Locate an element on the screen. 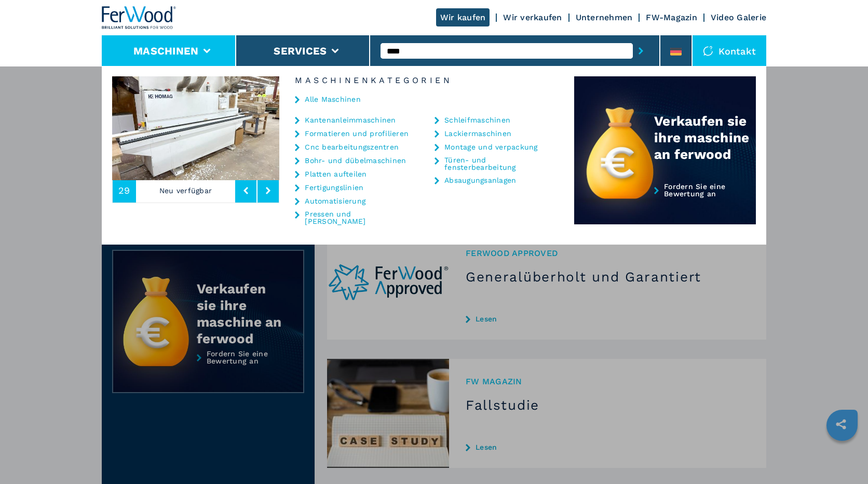 This screenshot has width=868, height=484. a: Türen- und fensterbearbeitung is located at coordinates (496, 164).